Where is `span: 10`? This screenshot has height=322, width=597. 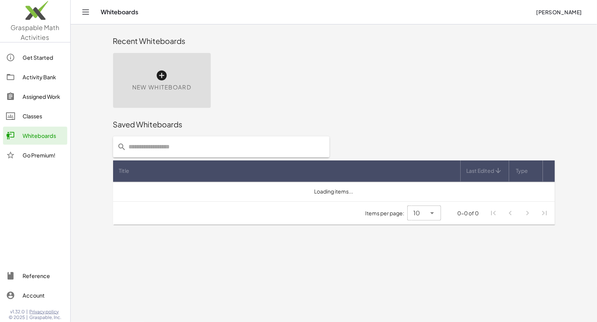
span: 10 is located at coordinates (417, 213).